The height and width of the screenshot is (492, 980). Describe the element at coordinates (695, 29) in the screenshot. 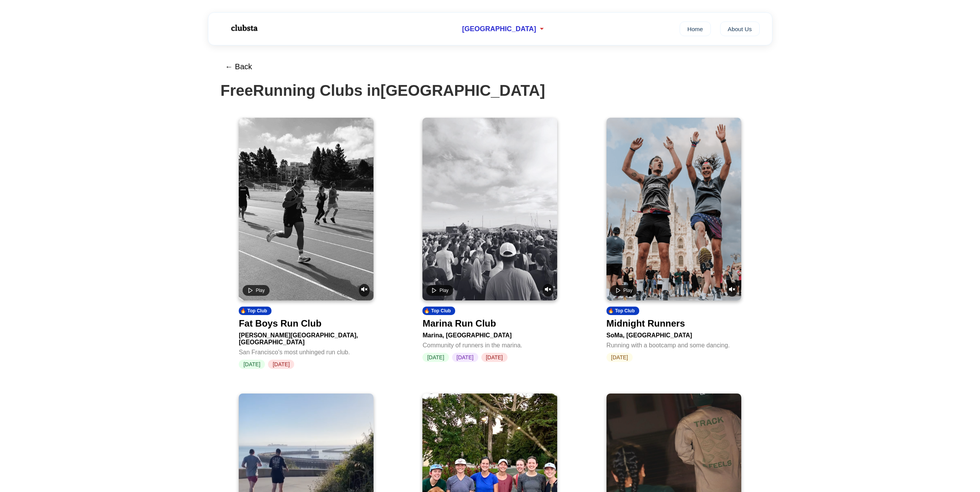

I see `a: Home` at that location.